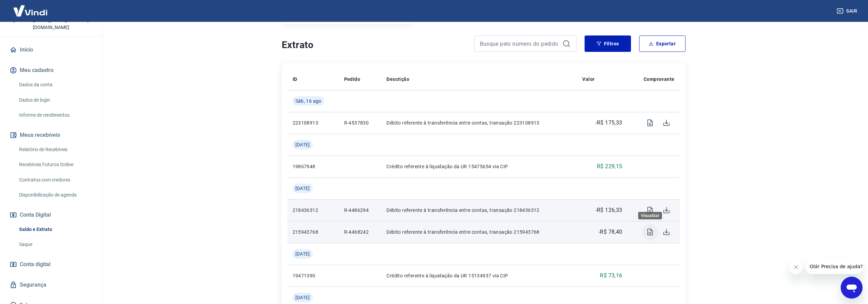 This screenshot has width=868, height=304. I want to click on a: Informe de rendimentos, so click(55, 115).